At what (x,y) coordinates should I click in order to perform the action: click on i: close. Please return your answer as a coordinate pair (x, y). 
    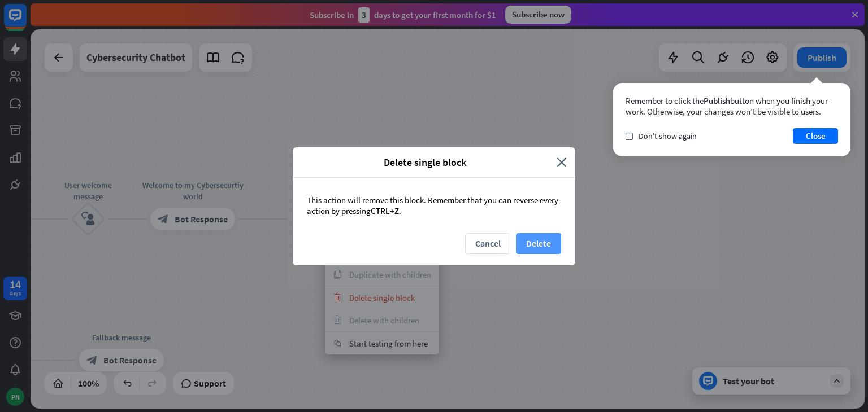
    Looking at the image, I should click on (562, 162).